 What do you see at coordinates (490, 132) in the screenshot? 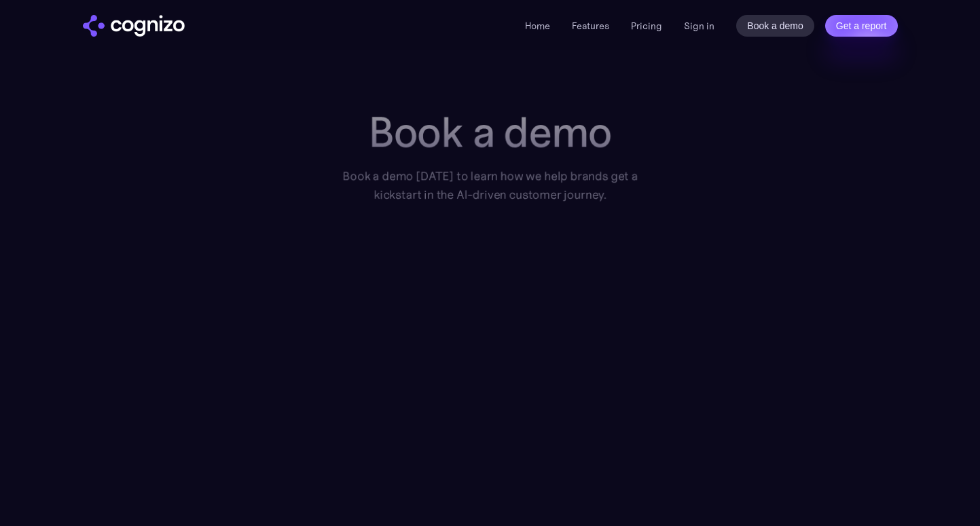
I see `h1: Book a demo` at bounding box center [490, 132].